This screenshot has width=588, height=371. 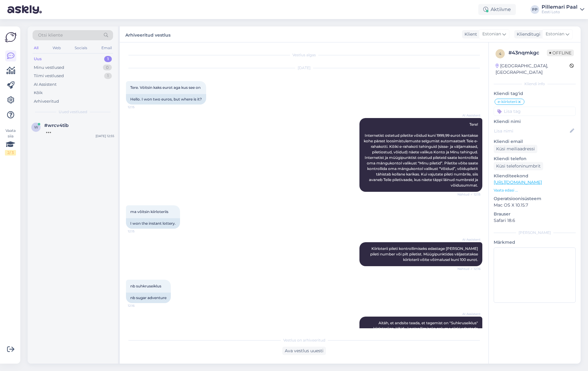 I want to click on span: Nähtud ✓ 12:15, so click(x=469, y=194).